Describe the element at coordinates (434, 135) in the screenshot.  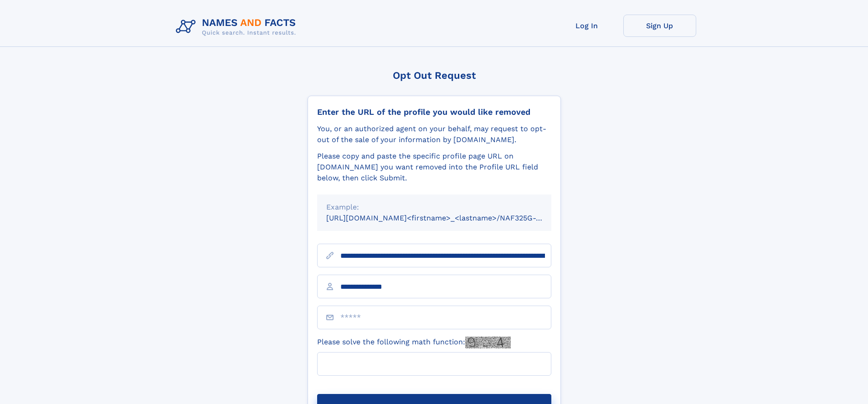
I see `div: You, or an authorized agent on your behalf, may request to opt-out of the sale of your informatio...` at that location.